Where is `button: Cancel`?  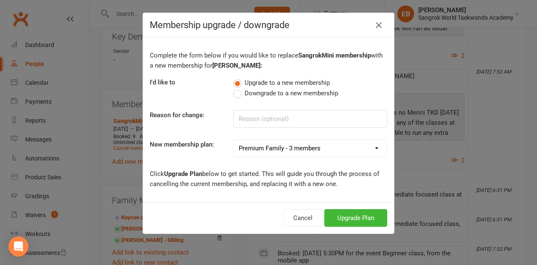
button: Cancel is located at coordinates (303, 218).